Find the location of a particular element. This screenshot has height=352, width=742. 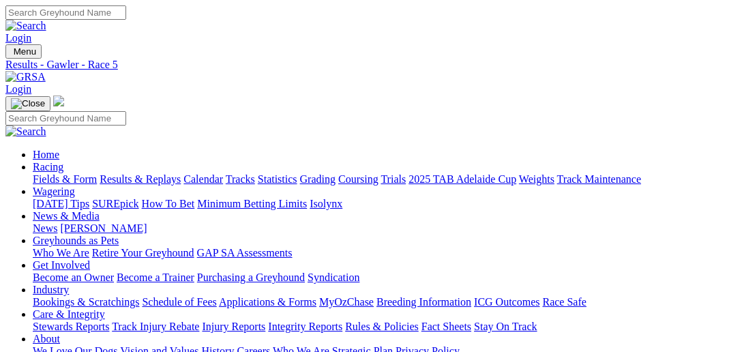

a: Wagering is located at coordinates (54, 191).